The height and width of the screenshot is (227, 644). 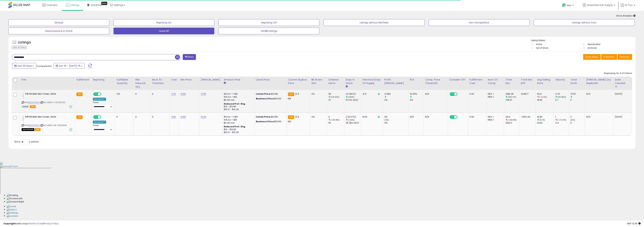 What do you see at coordinates (336, 117) in the screenshot?
I see `div: 2` at bounding box center [336, 117].